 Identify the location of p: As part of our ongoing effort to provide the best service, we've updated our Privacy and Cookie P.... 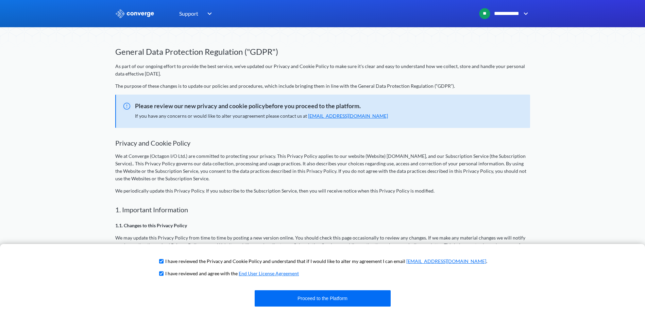
(322, 70).